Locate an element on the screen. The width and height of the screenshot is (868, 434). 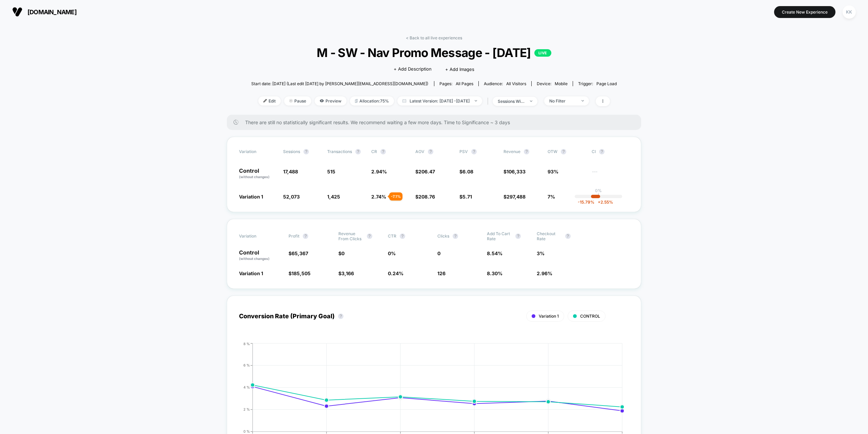
span: Clicks is located at coordinates (443, 235).